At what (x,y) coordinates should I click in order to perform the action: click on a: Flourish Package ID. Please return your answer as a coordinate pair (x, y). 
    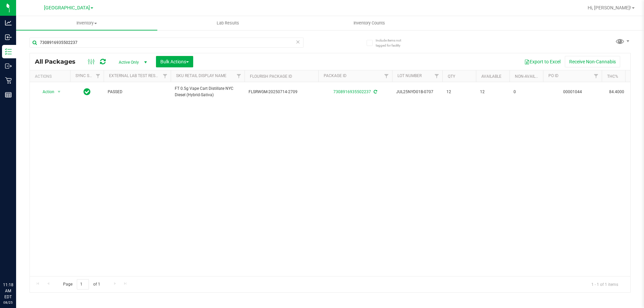
    Looking at the image, I should click on (271, 76).